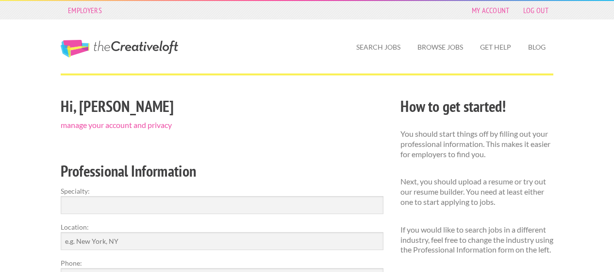  I want to click on a: Browse Jobs, so click(441, 47).